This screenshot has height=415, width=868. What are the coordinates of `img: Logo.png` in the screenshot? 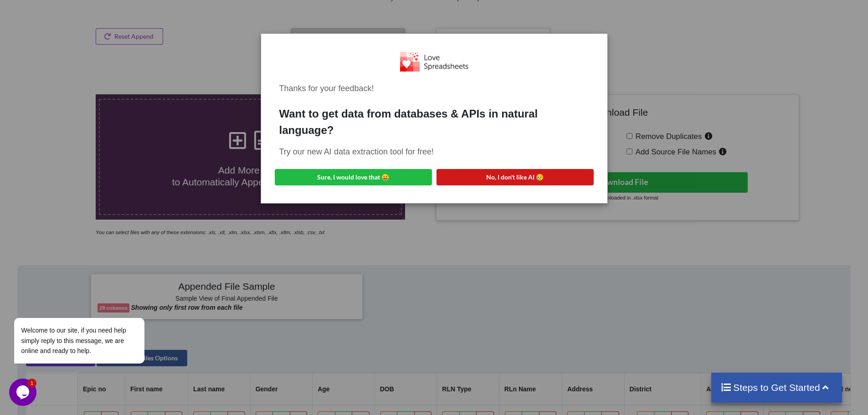 It's located at (434, 61).